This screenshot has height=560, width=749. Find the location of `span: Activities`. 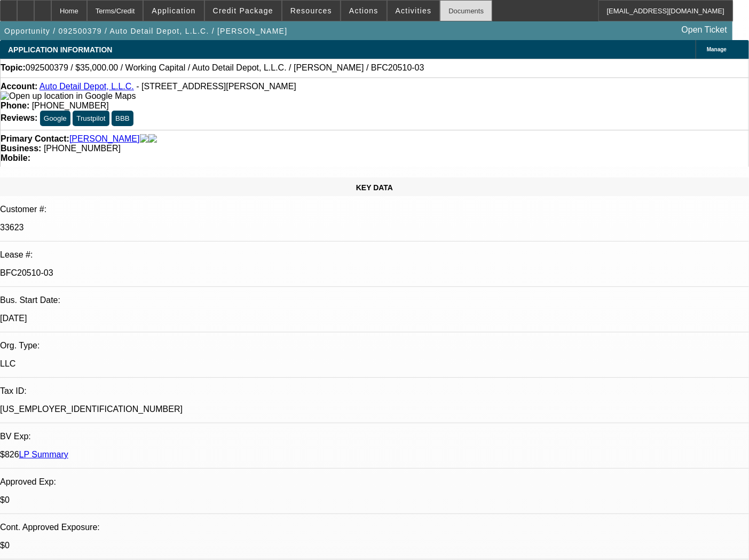

span: Activities is located at coordinates (414, 10).